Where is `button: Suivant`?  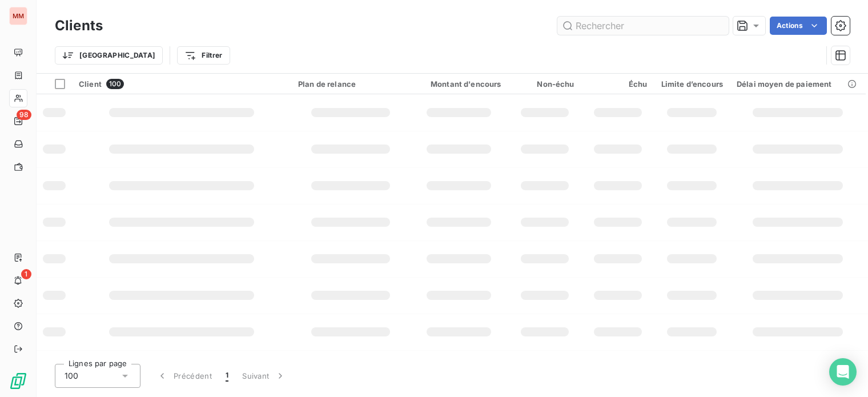
button: Suivant is located at coordinates (264, 375).